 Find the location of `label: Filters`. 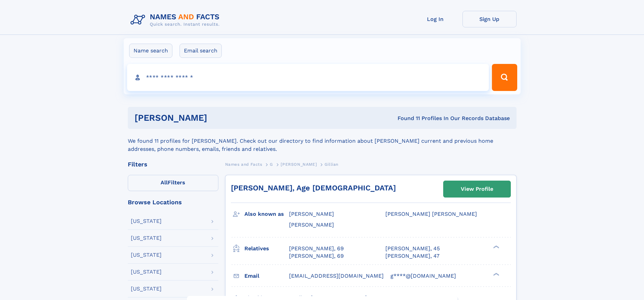

label: Filters is located at coordinates (173, 183).